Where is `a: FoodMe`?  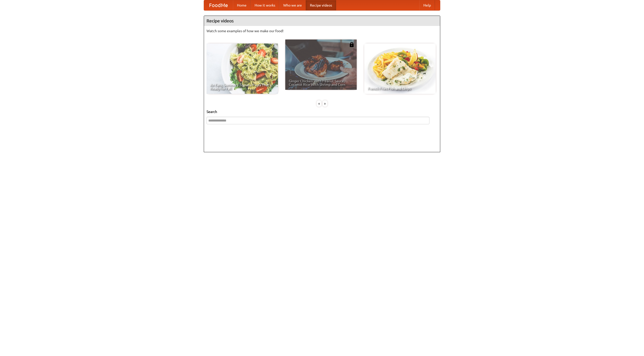
a: FoodMe is located at coordinates (219, 5).